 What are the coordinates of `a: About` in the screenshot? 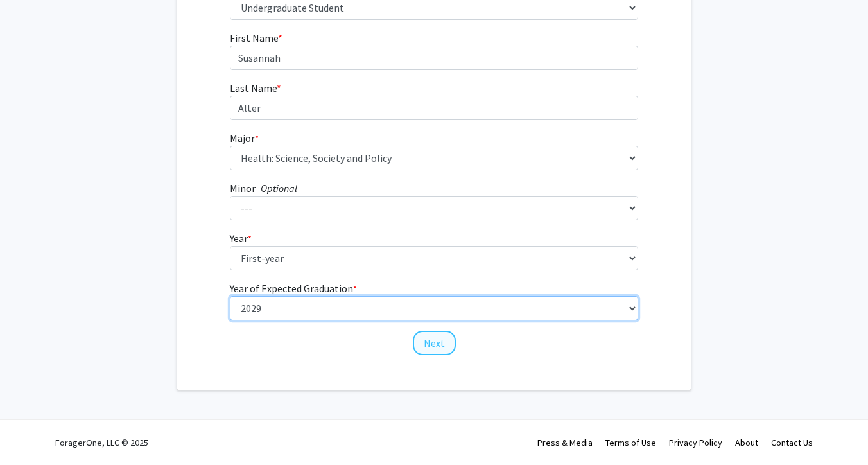 It's located at (746, 442).